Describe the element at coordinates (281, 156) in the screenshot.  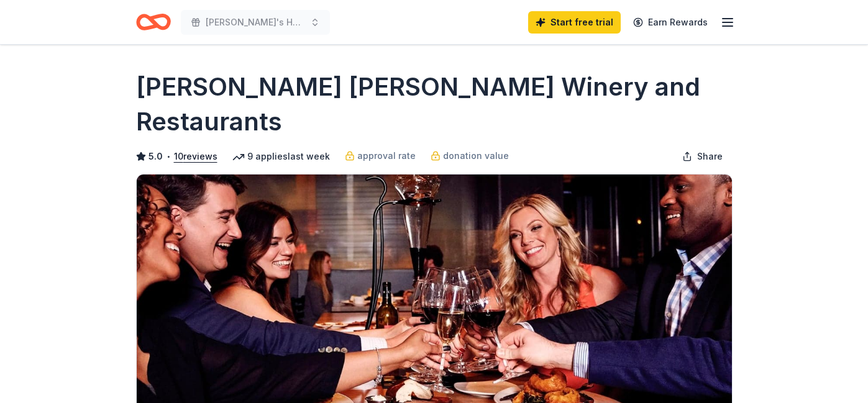
I see `div: 9 applies last week` at that location.